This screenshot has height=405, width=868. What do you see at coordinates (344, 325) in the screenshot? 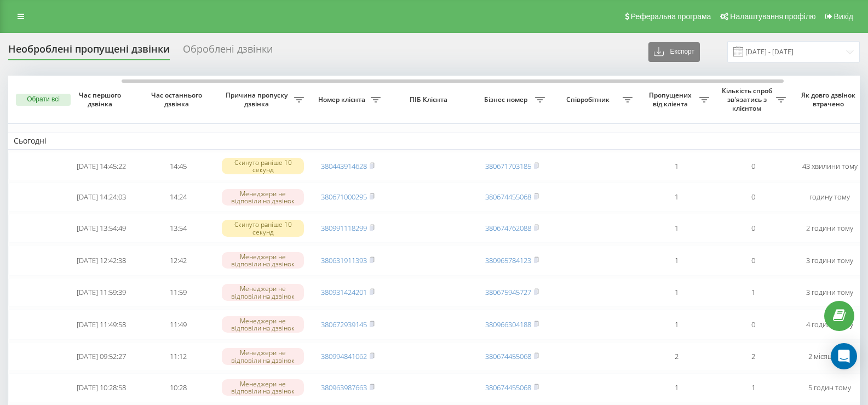
I see `a: 380672939145` at bounding box center [344, 325].